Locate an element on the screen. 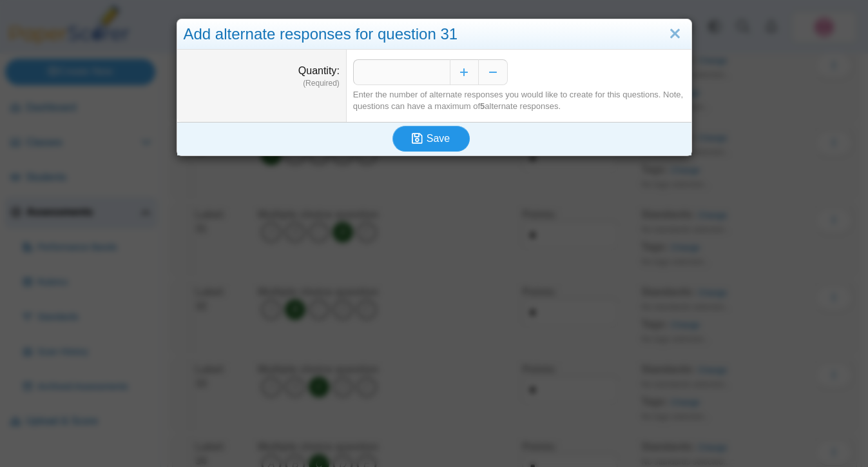  div: Enter the number of alternate responses you would like to create for this questions. Note, questi... is located at coordinates (519, 101).